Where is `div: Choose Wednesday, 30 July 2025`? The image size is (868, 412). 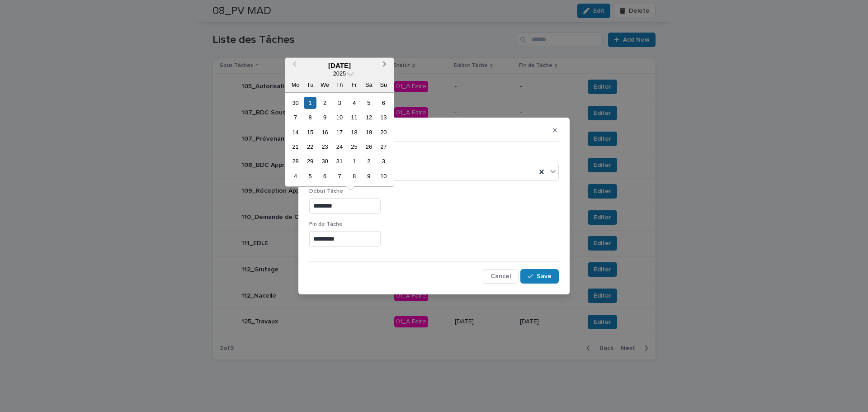 div: Choose Wednesday, 30 July 2025 is located at coordinates (325, 161).